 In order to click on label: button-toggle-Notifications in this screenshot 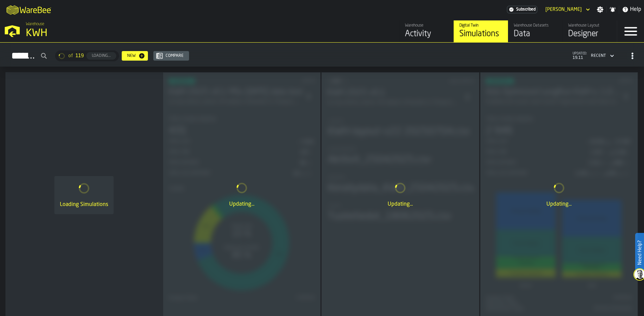, I will do `click(613, 10)`.